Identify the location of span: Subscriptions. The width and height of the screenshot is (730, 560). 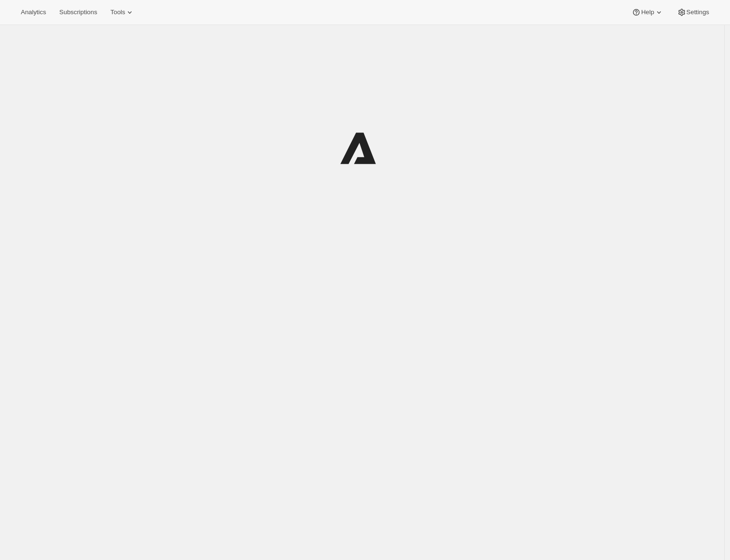
(78, 12).